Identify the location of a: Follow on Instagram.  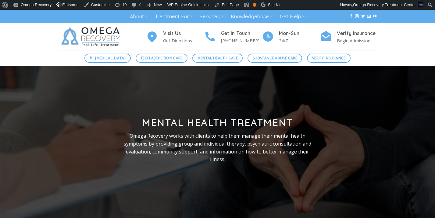
(357, 16).